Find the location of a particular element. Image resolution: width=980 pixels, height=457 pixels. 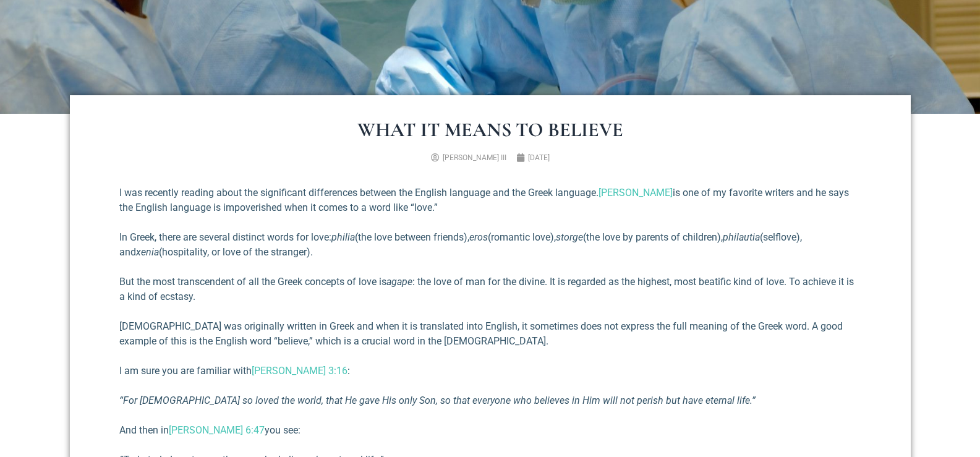

p: I was recently reading about the significant differences between the English language and the Gre... is located at coordinates (490, 200).